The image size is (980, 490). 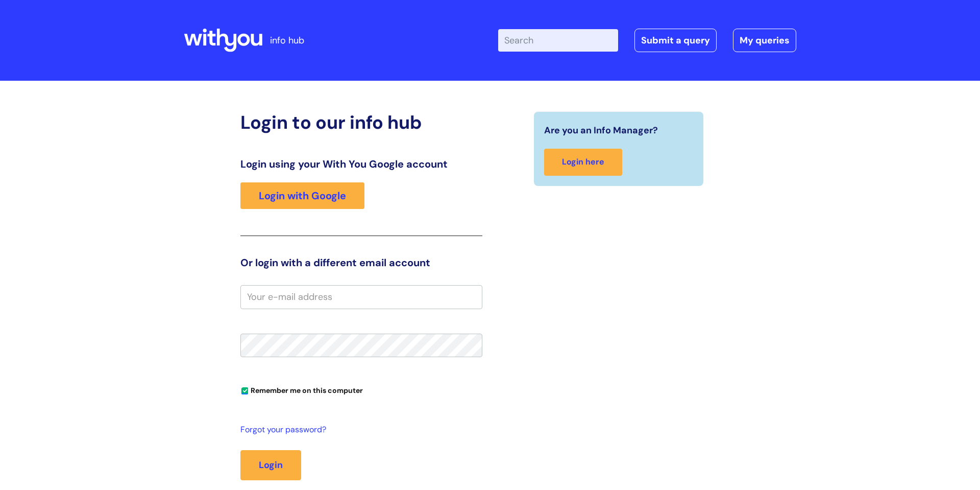 I want to click on div: You can uncheck this option if you're logging in from a shared device, so click(x=361, y=390).